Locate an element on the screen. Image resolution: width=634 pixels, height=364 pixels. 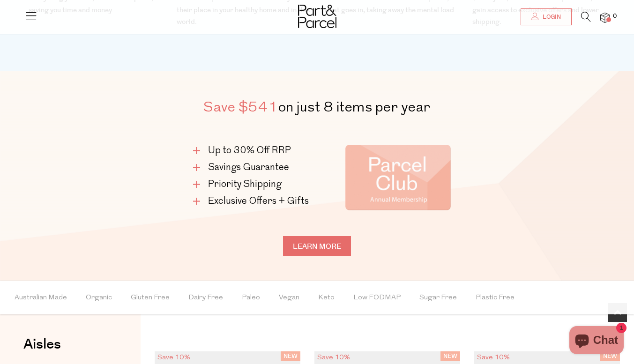
a: Login is located at coordinates (546, 17).